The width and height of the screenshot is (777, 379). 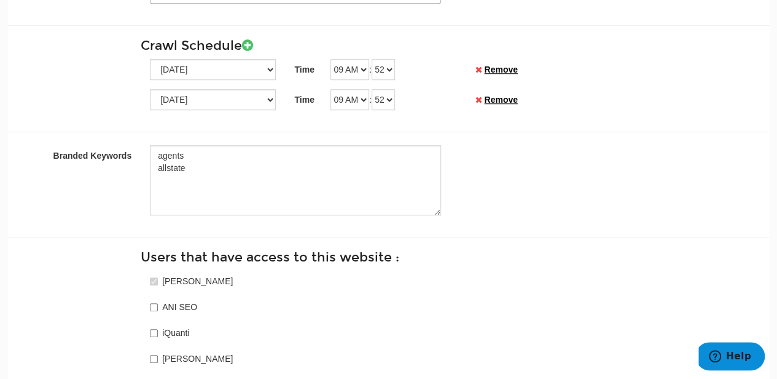 What do you see at coordinates (451, 257) in the screenshot?
I see `h3: Users that have access to this website :` at bounding box center [451, 257].